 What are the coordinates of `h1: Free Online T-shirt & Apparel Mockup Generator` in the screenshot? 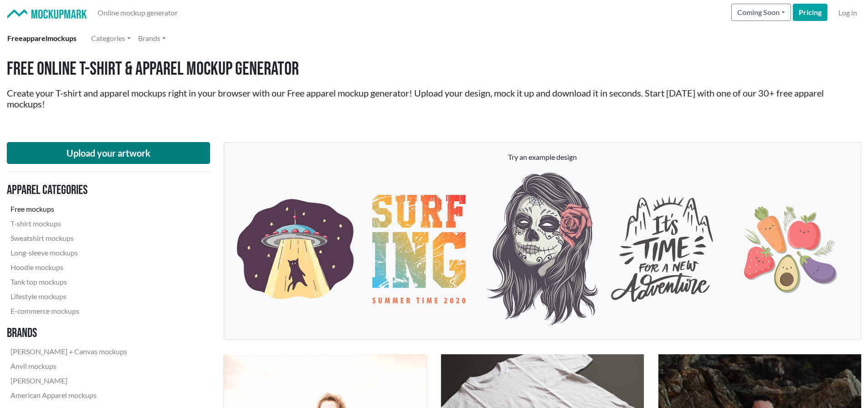 It's located at (434, 69).